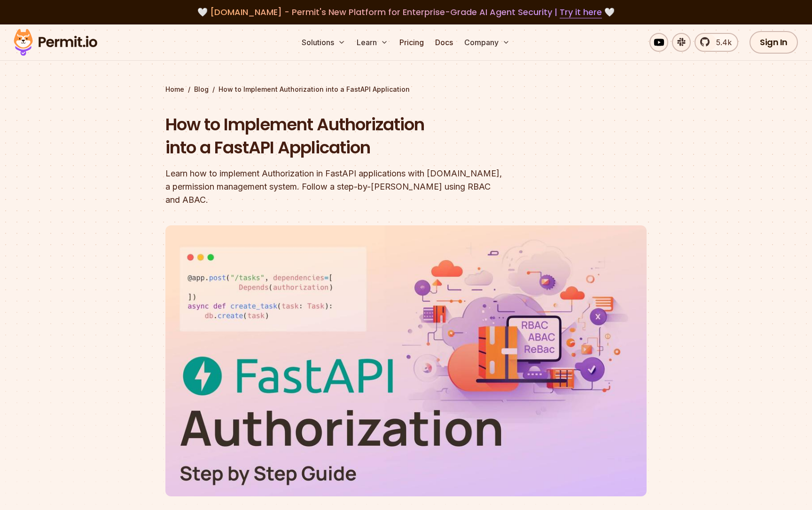 The image size is (812, 510). What do you see at coordinates (406, 361) in the screenshot?
I see `img: How to Implement Authorization into a FastAPI Application` at bounding box center [406, 361].